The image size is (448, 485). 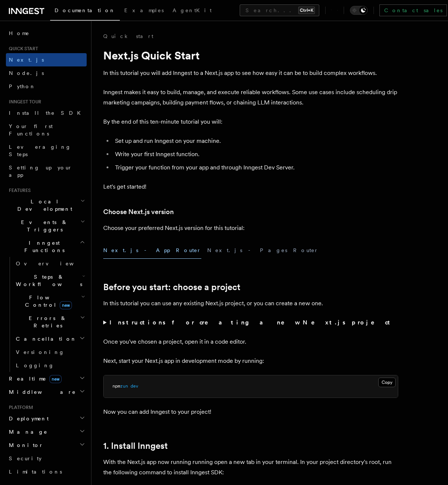 What do you see at coordinates (50, 365) in the screenshot?
I see `a: Logging` at bounding box center [50, 365].